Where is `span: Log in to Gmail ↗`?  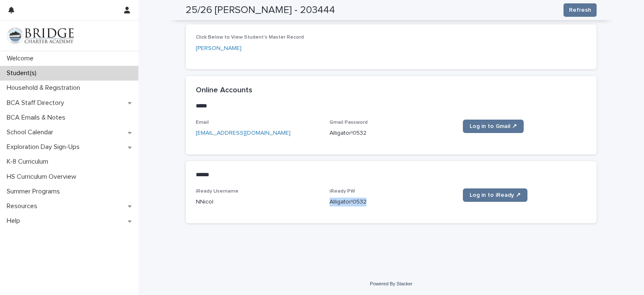
span: Log in to Gmail ↗ is located at coordinates (493, 126).